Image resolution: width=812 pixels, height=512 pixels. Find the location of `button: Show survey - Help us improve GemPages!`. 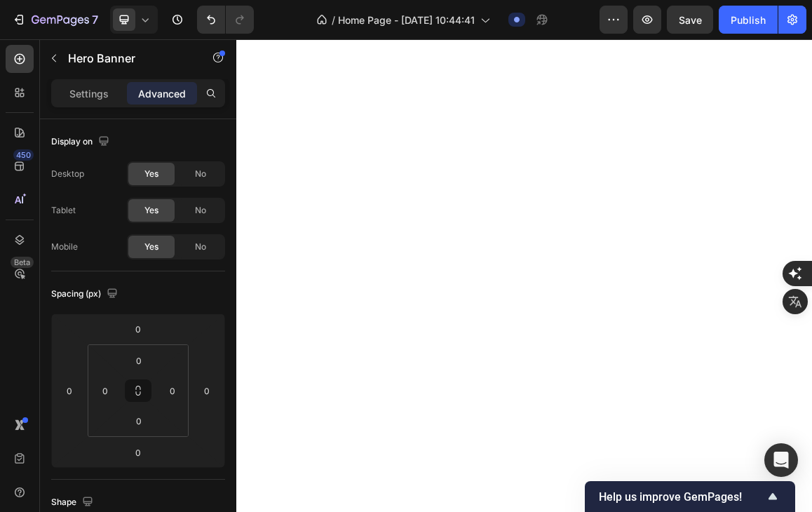

button: Show survey - Help us improve GemPages! is located at coordinates (691, 496).